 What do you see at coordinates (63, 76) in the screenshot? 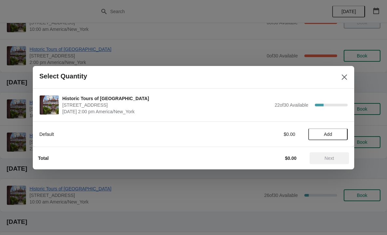
I see `h2: Select Quantity` at bounding box center [63, 76].